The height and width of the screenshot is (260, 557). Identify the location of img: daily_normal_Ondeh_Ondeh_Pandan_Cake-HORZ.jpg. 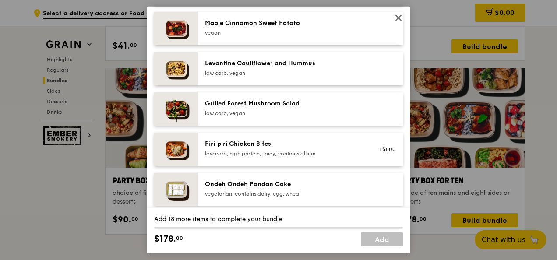
(176, 190).